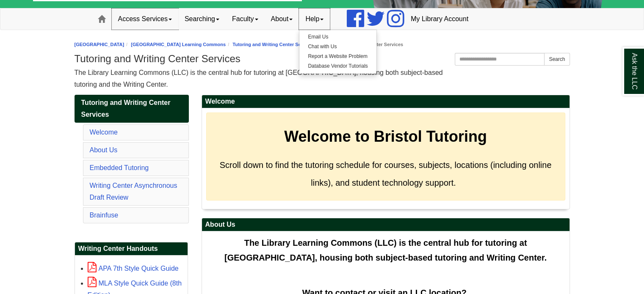 The image size is (644, 294). What do you see at coordinates (134, 191) in the screenshot?
I see `a: Writing Center Asynchronous Draft Review` at bounding box center [134, 191].